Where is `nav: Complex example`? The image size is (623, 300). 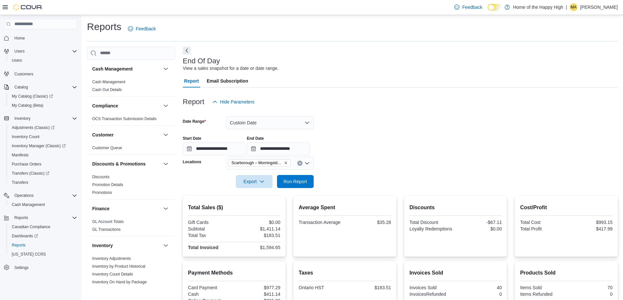 nav: Complex example is located at coordinates (41, 160).